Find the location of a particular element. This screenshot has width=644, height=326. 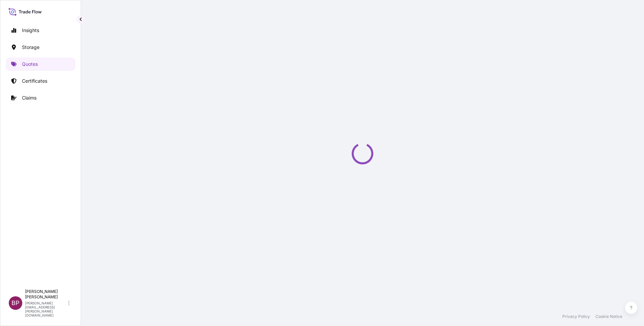

span: BP is located at coordinates (16, 303).